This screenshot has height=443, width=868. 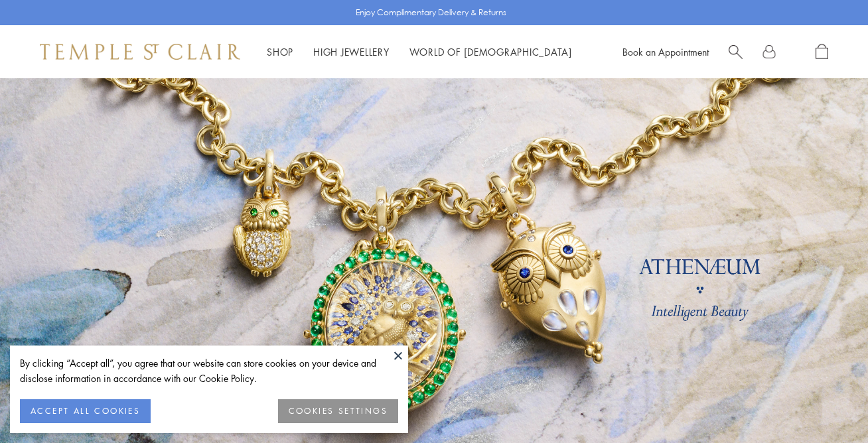 I want to click on p: Enjoy Complimentary Delivery & Returns, so click(x=431, y=12).